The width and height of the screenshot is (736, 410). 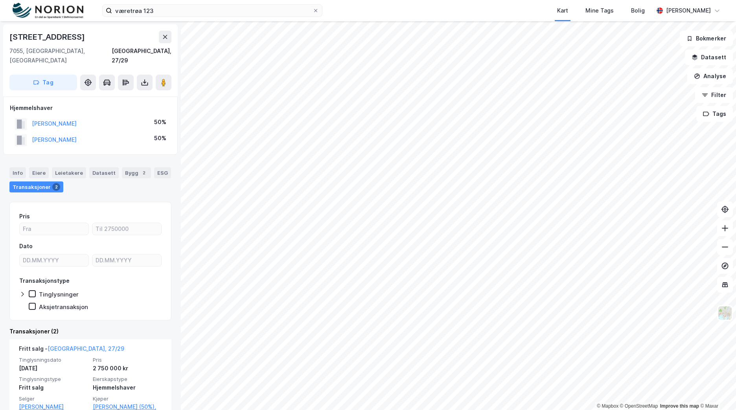 What do you see at coordinates (706, 39) in the screenshot?
I see `button: Bokmerker` at bounding box center [706, 39].